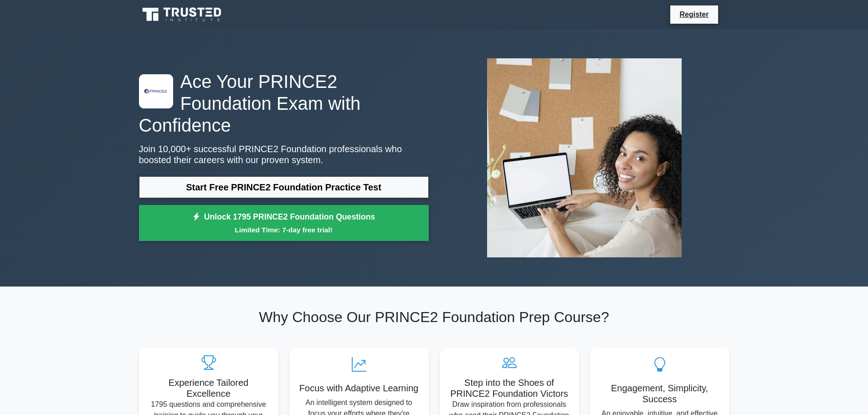 This screenshot has height=415, width=868. I want to click on h5: Experience Tailored Excellence, so click(209, 388).